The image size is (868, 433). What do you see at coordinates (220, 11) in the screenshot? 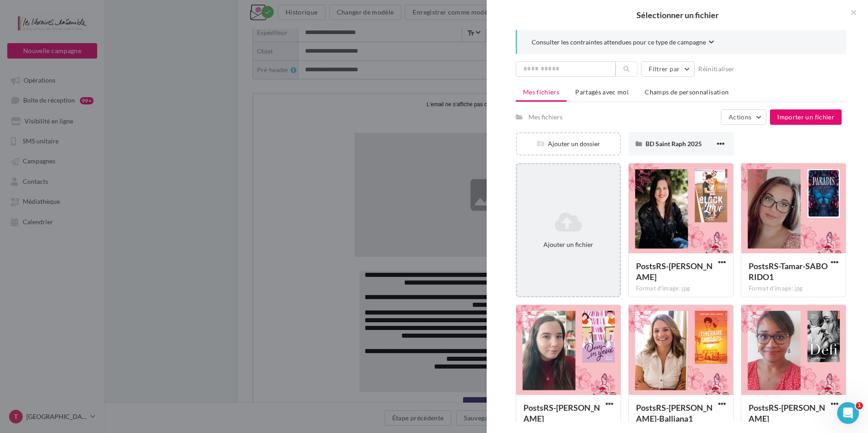
I see `span: L'email ne s'affiche pas correctement ?` at bounding box center [220, 11].